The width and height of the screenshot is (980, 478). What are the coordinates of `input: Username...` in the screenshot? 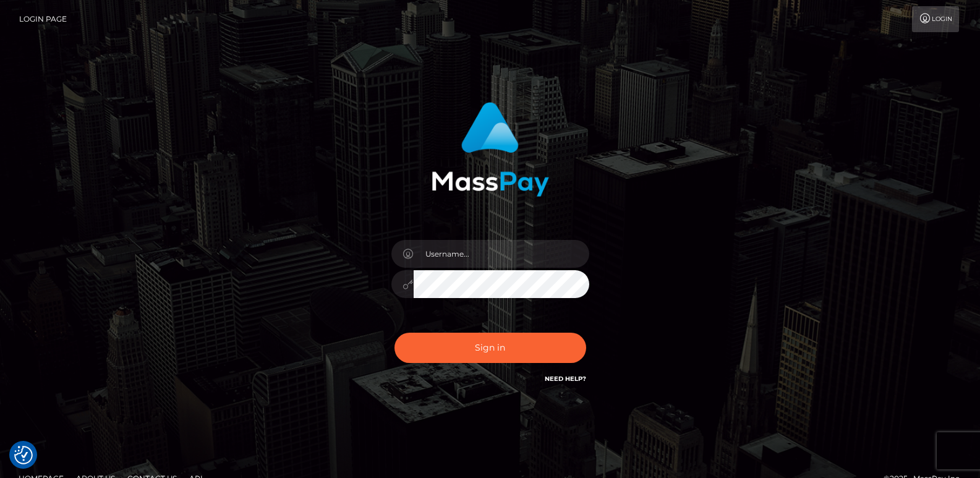 It's located at (501, 254).